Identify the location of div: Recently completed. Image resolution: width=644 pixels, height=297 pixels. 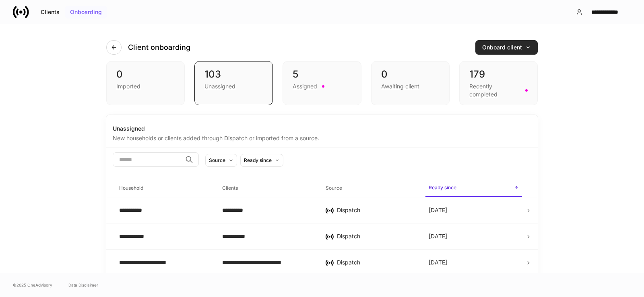
(495, 90).